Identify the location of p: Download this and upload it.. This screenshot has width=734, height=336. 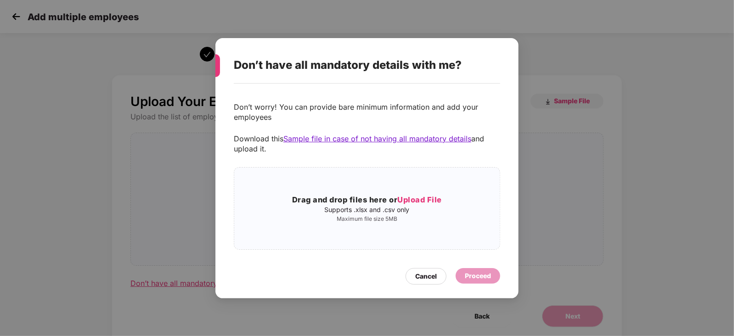
(367, 143).